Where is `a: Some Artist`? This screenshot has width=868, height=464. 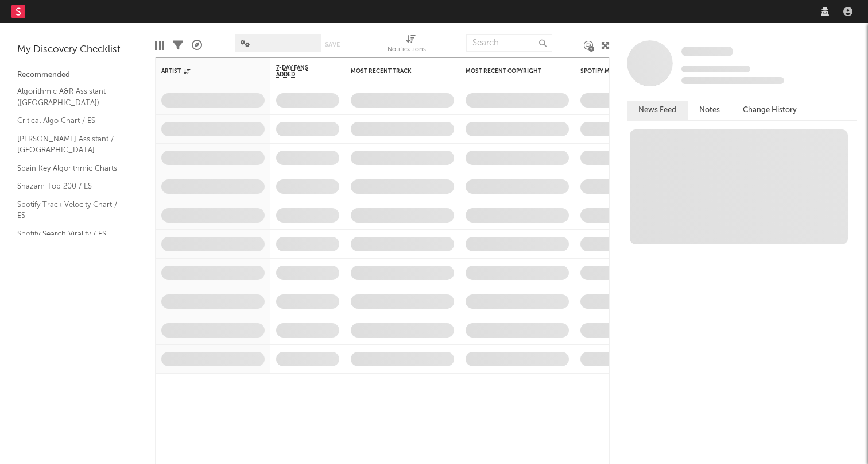
a: Some Artist is located at coordinates (707, 51).